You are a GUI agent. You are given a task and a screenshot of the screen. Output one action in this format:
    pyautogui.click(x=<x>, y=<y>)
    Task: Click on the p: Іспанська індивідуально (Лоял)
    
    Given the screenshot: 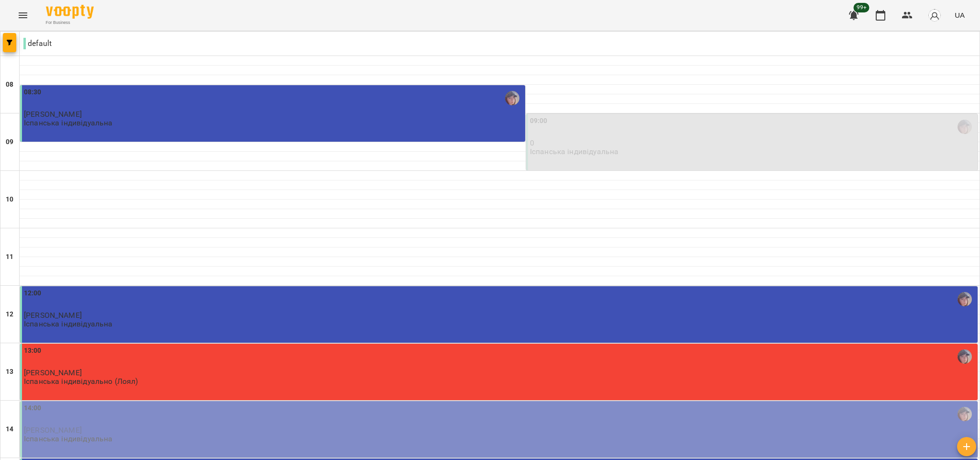 What is the action you would take?
    pyautogui.click(x=80, y=380)
    